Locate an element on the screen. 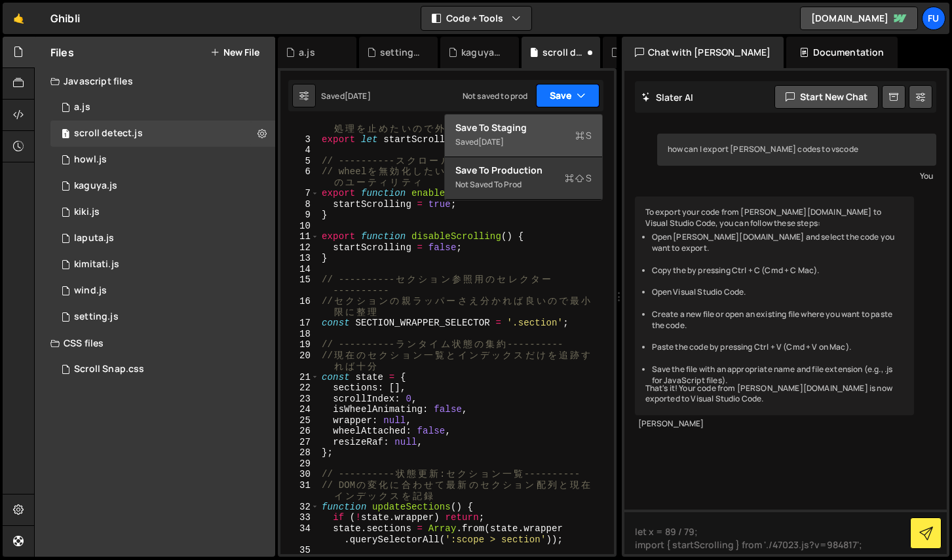 The height and width of the screenshot is (560, 952). div: 30 is located at coordinates (299, 474).